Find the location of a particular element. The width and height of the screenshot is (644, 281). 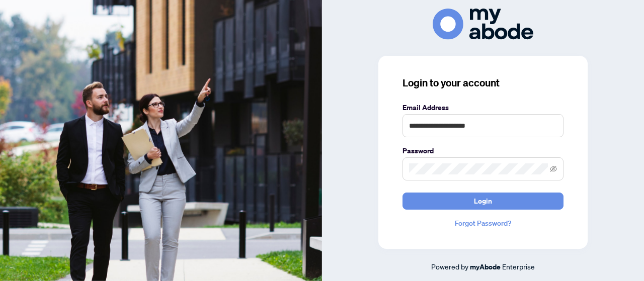

img: ma-logo is located at coordinates (483, 24).